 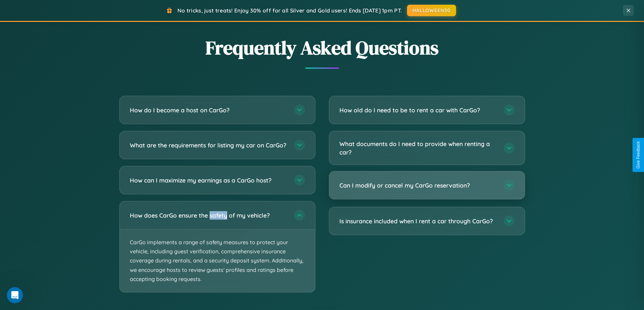 What do you see at coordinates (432, 10) in the screenshot?
I see `button: HALLOWEEN30` at bounding box center [432, 10].